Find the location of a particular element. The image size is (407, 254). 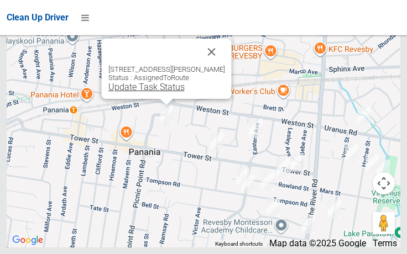

a: Update Task Status is located at coordinates (146, 87).